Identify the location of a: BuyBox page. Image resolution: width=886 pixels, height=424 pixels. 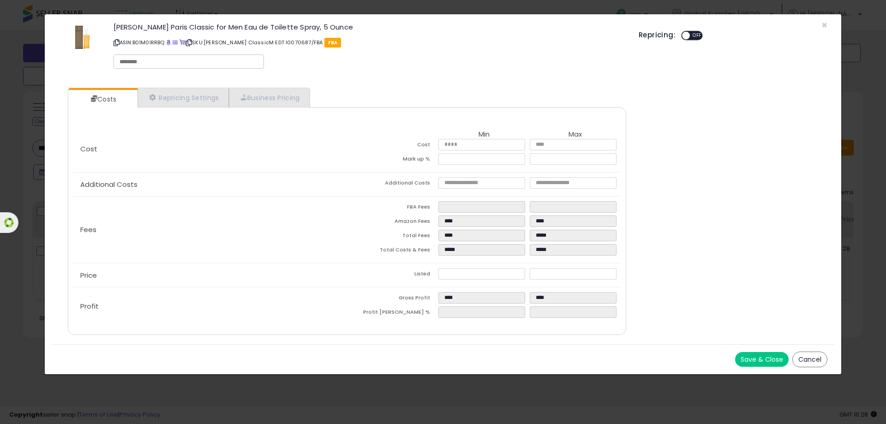
(168, 42).